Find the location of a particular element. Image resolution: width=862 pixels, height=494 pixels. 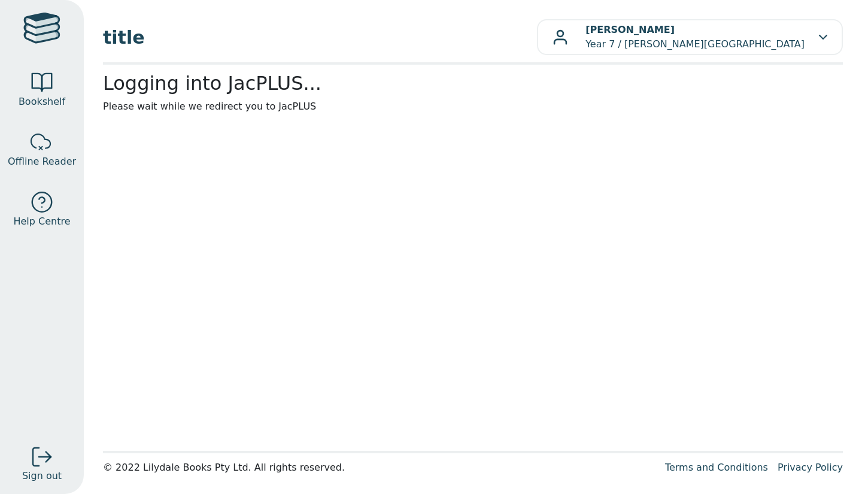

span: Bookshelf is located at coordinates (42, 102).